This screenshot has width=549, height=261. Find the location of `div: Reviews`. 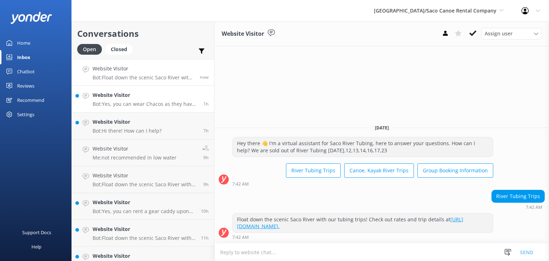

div: Reviews is located at coordinates (26, 86).